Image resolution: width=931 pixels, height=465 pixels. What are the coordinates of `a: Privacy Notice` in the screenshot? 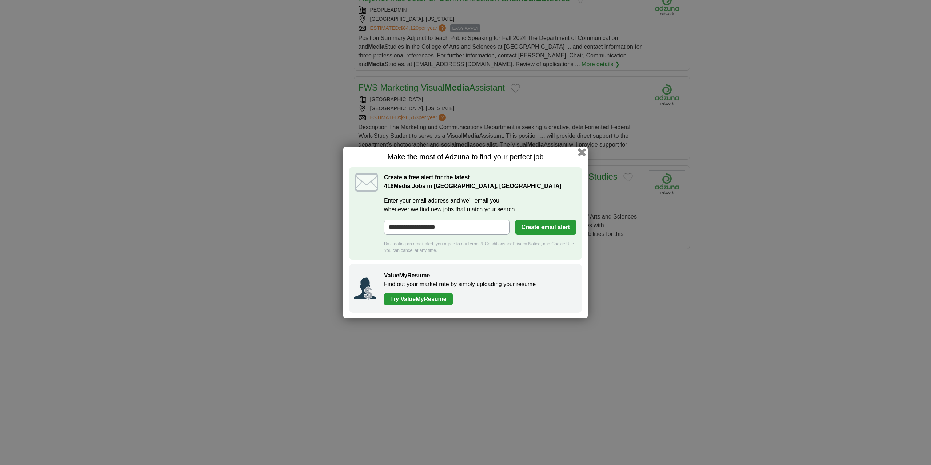 It's located at (526, 244).